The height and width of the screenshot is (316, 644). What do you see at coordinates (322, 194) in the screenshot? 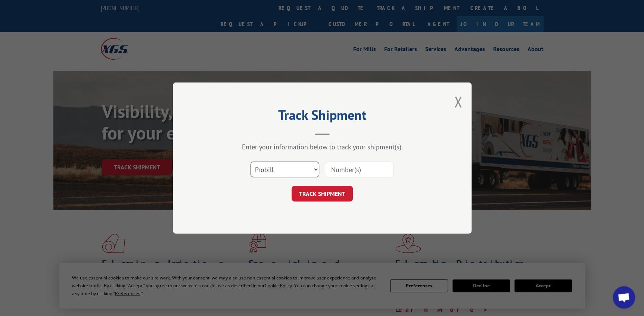
I see `button: TRACK SHIPMENT` at bounding box center [322, 194].